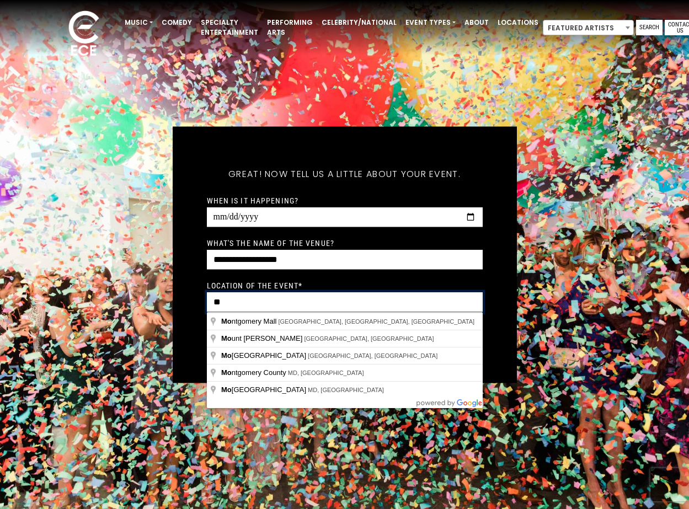  Describe the element at coordinates (270, 243) in the screenshot. I see `label: What's the name of the venue?` at that location.